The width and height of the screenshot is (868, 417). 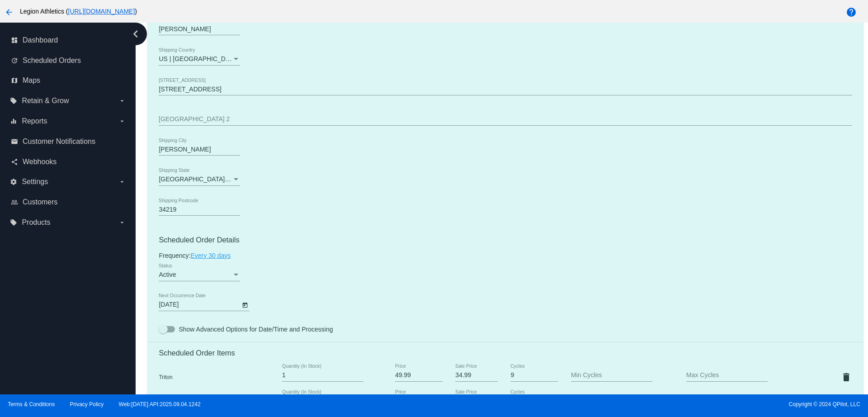 What do you see at coordinates (31, 404) in the screenshot?
I see `a: Terms & Conditions` at bounding box center [31, 404].